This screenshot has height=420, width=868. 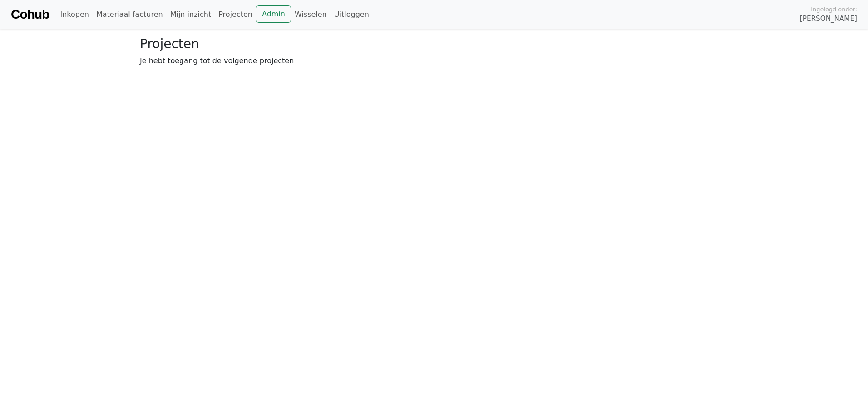 What do you see at coordinates (273, 14) in the screenshot?
I see `a: Admin` at bounding box center [273, 14].